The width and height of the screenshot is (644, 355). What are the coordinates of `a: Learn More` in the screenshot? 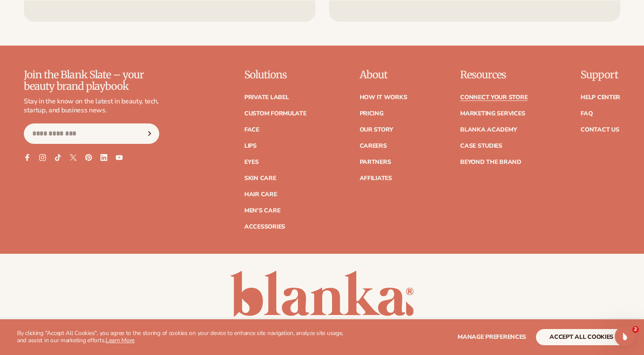 It's located at (120, 340).